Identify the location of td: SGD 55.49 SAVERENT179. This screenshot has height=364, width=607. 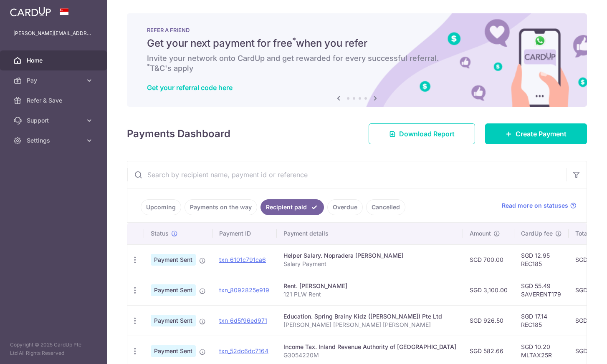
(541, 290).